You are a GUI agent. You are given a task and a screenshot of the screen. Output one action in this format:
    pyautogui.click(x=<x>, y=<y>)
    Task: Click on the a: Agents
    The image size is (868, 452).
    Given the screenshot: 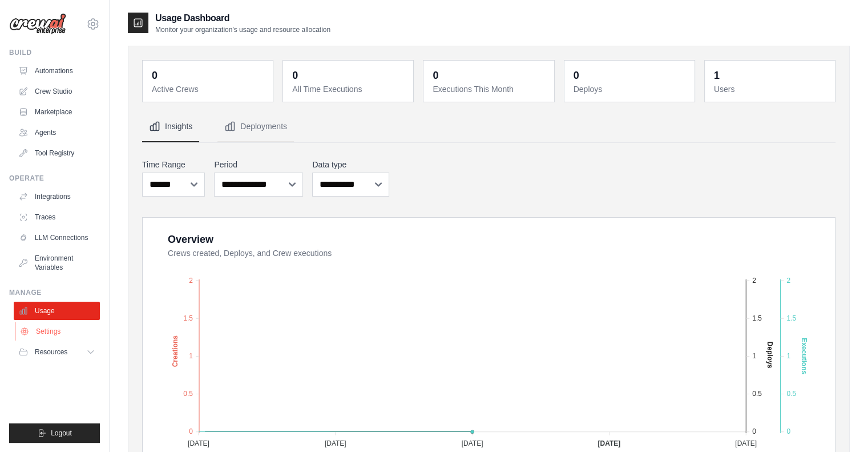 What is the action you would take?
    pyautogui.click(x=57, y=133)
    